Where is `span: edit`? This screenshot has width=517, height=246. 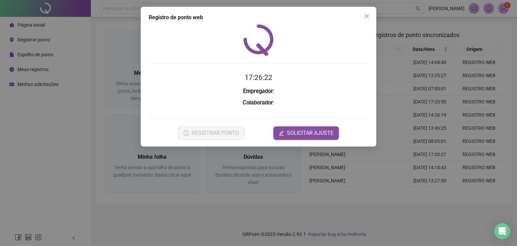
span: edit is located at coordinates (281, 133).